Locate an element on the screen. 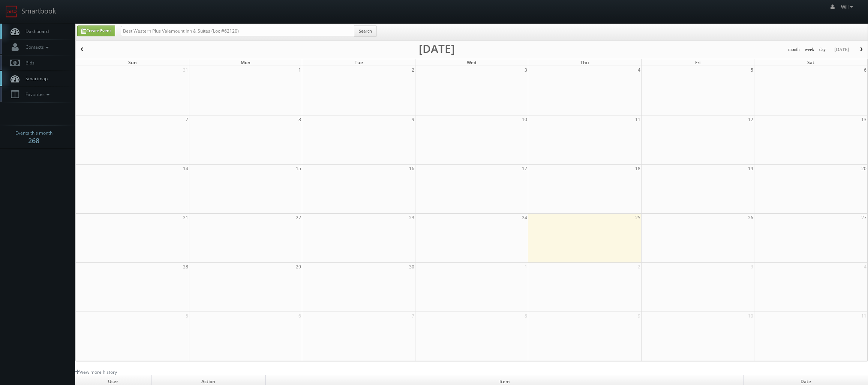  span: Tue is located at coordinates (359, 63).